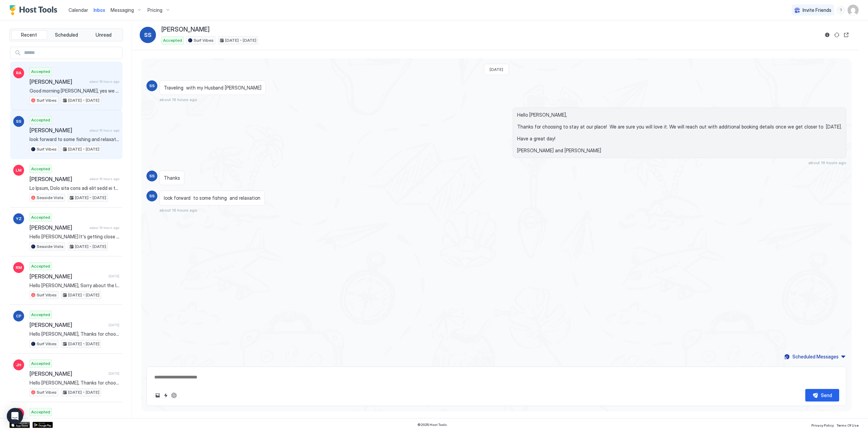 The width and height of the screenshot is (868, 431). I want to click on button: Sync reservation, so click(837, 35).